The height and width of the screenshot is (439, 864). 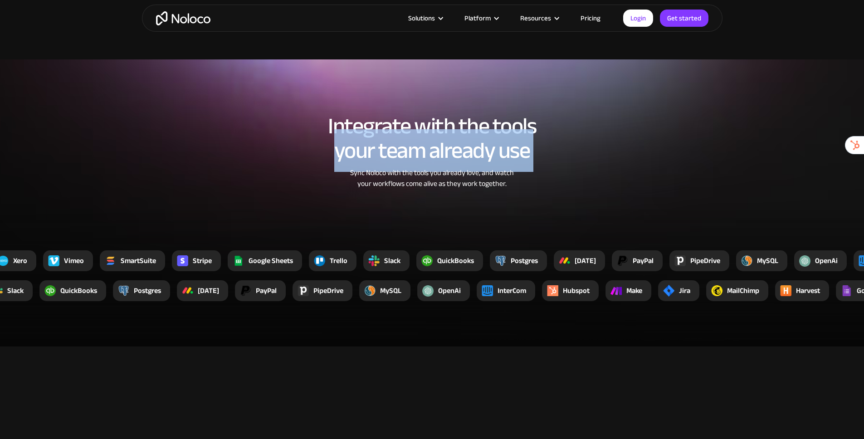 I want to click on div: Xero, so click(x=20, y=261).